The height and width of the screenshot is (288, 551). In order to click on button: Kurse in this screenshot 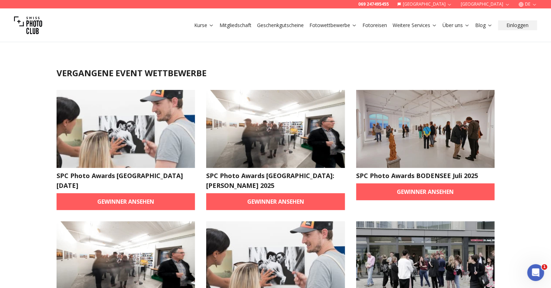, I will do `click(204, 25)`.